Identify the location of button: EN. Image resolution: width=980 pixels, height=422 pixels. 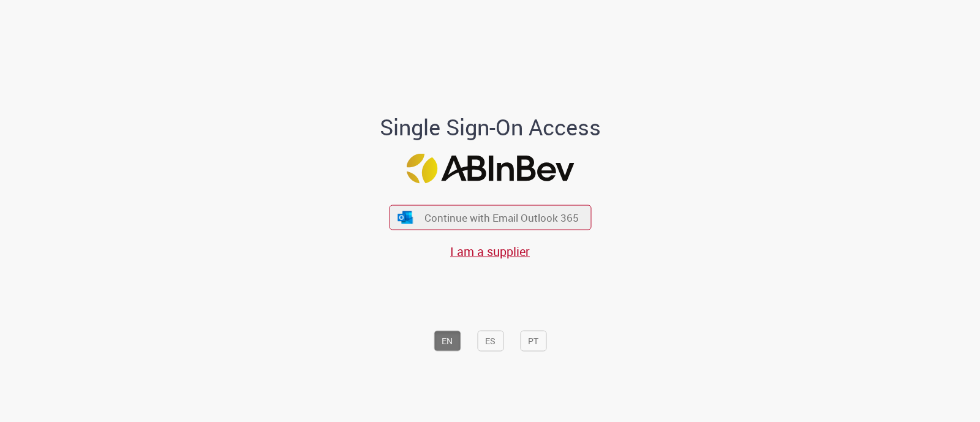
(447, 340).